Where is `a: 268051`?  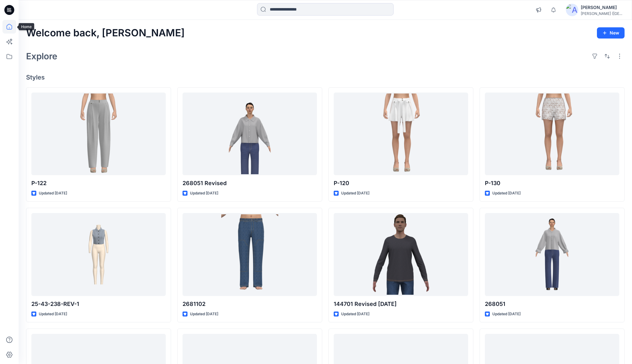
a: 268051 is located at coordinates (552, 254).